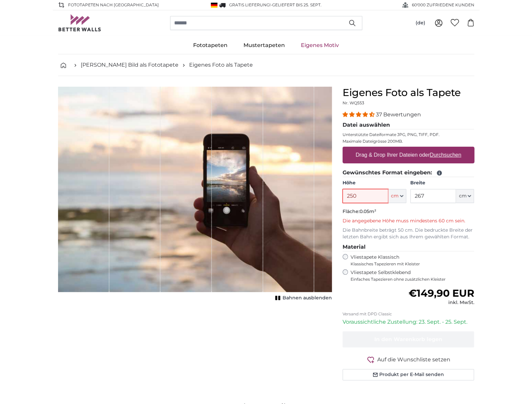 The image size is (532, 404). Describe the element at coordinates (297, 5) in the screenshot. I see `span: Geliefert bis 25. Sept.` at that location.